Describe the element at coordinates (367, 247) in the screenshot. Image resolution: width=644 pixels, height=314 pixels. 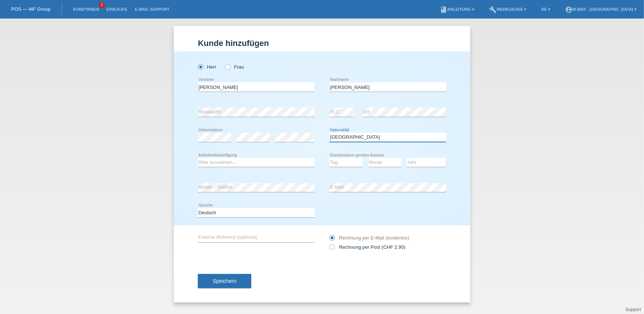
I see `label: Rechnung per Post (CHF 2.90)` at that location.